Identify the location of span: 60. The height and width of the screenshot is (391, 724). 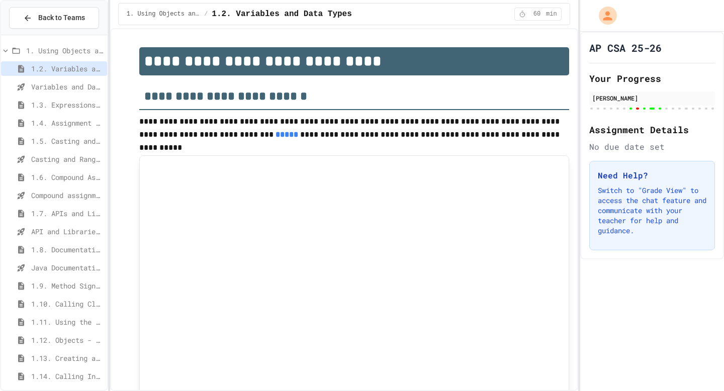
(537, 14).